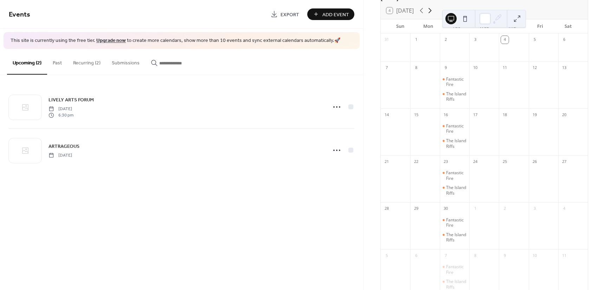 Image resolution: width=605 pixels, height=290 pixels. What do you see at coordinates (336, 14) in the screenshot?
I see `span: Add Event` at bounding box center [336, 14].